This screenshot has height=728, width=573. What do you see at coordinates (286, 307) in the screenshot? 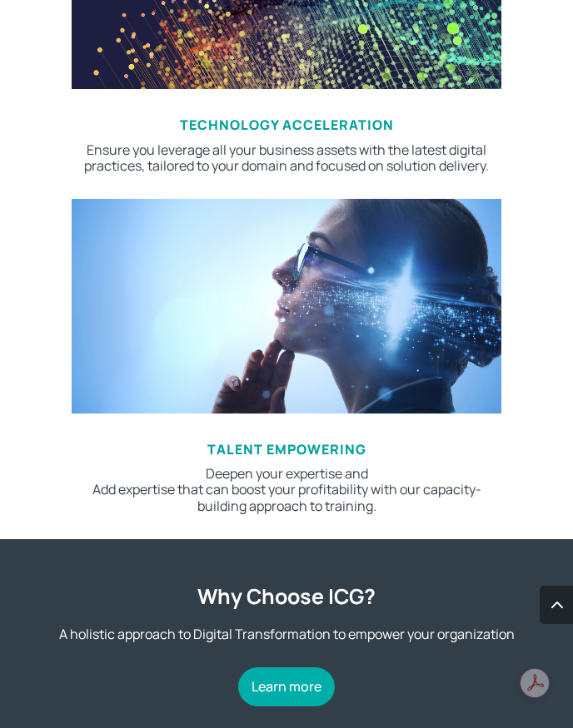
I see `img: Human sKILLING - ICG` at bounding box center [286, 307].